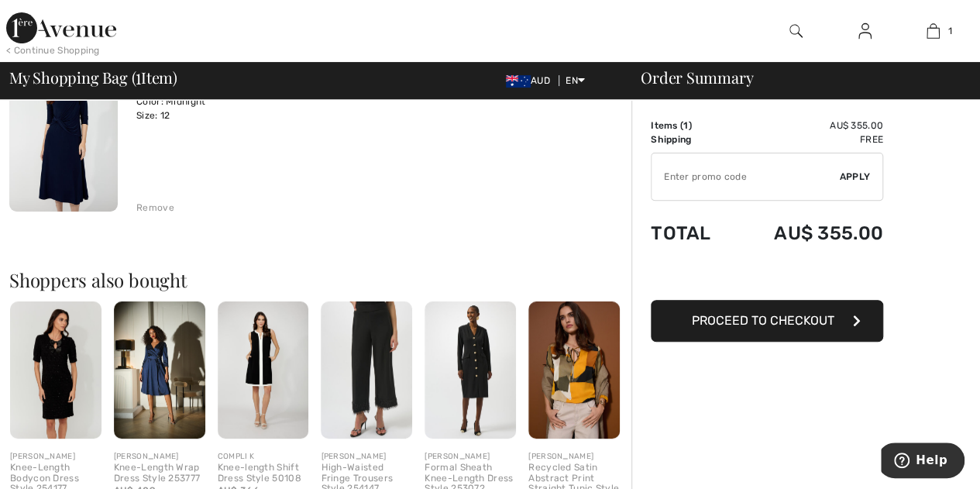 The width and height of the screenshot is (980, 489). What do you see at coordinates (470, 370) in the screenshot?
I see `img: Formal Sheath Knee-Length Dress Style 253072` at bounding box center [470, 370].